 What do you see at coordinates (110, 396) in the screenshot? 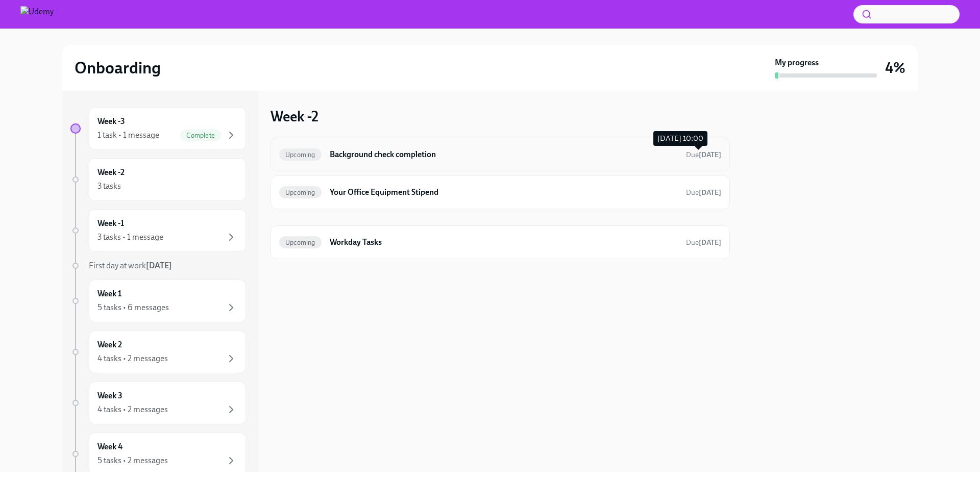
I see `h6: Week 3` at bounding box center [110, 396].